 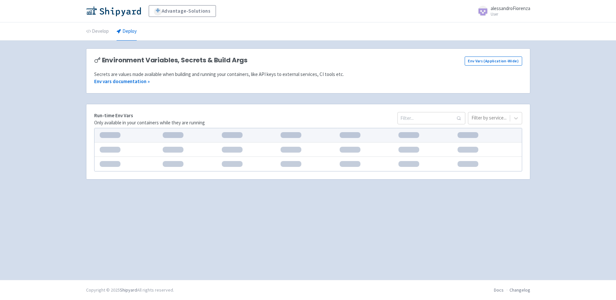 I want to click on a: Advantage-Solutions, so click(x=182, y=11).